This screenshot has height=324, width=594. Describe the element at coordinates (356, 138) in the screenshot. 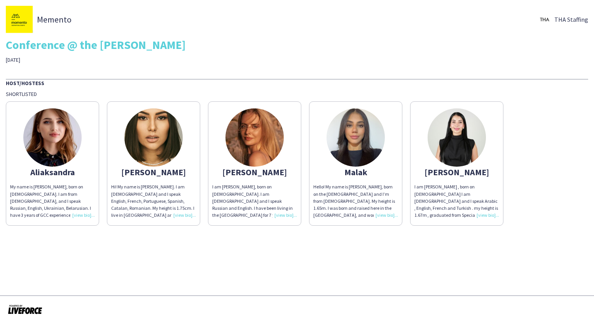

I see `img: thumb-670adb23170e3.jpeg` at that location.